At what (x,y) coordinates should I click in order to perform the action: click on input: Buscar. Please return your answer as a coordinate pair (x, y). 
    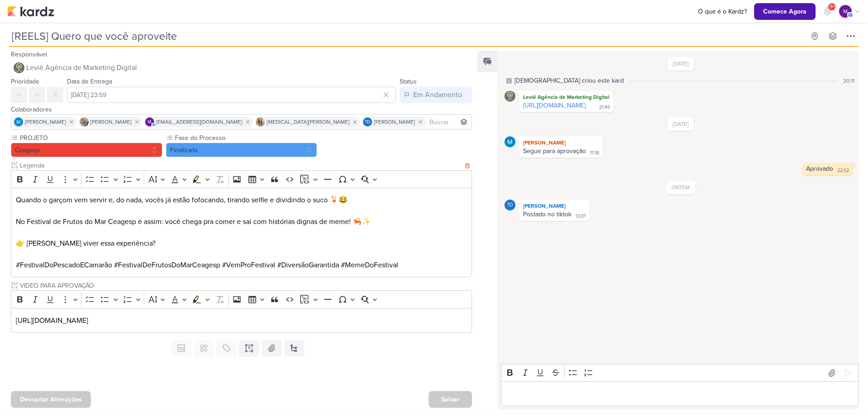
    Looking at the image, I should click on (448, 122).